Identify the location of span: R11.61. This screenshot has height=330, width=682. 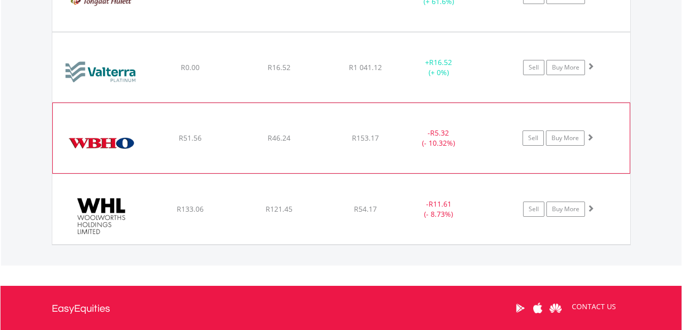
(440, 204).